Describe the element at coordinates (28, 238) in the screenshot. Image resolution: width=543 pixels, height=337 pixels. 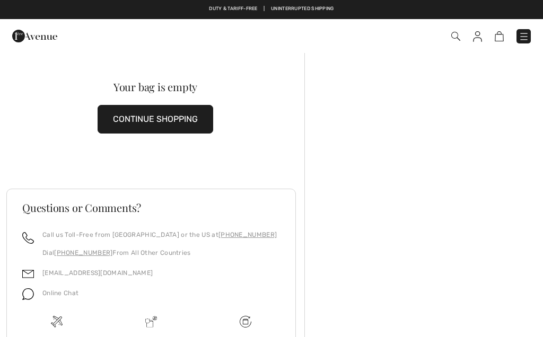
I see `img: call` at that location.